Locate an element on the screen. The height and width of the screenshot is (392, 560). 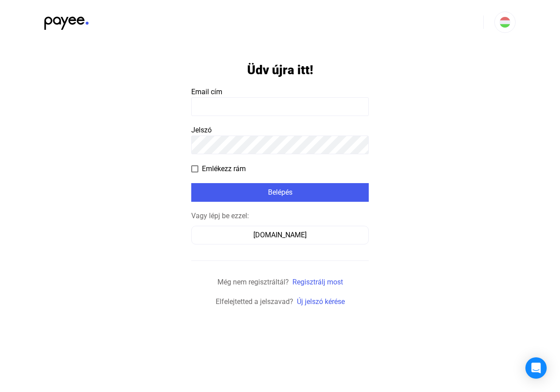
a: Regisztrálj most is located at coordinates (318, 281).